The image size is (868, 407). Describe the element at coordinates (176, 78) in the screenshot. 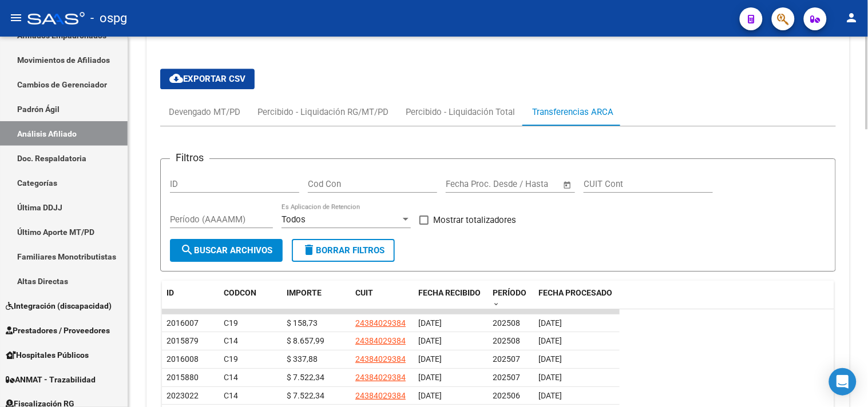

I see `mat-icon: cloud_download` at that location.